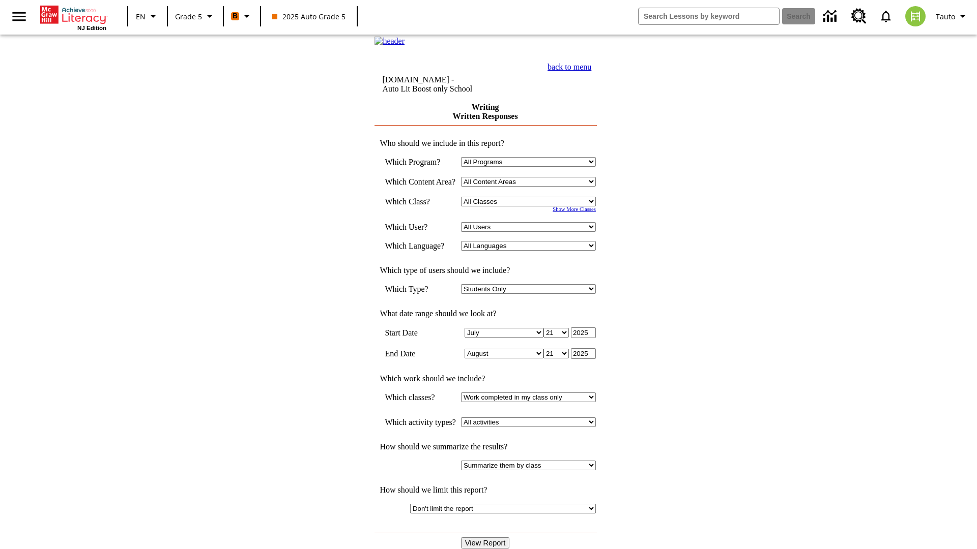  Describe the element at coordinates (140, 16) in the screenshot. I see `span: EN` at that location.